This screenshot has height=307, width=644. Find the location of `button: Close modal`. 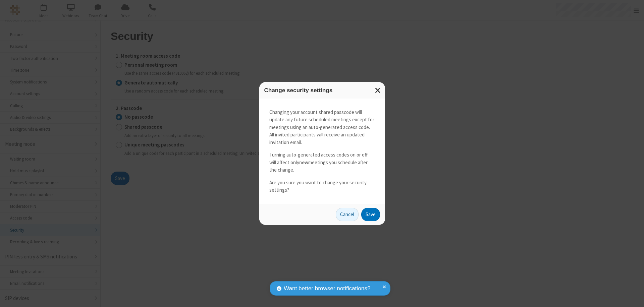

button: Close modal is located at coordinates (378, 90).